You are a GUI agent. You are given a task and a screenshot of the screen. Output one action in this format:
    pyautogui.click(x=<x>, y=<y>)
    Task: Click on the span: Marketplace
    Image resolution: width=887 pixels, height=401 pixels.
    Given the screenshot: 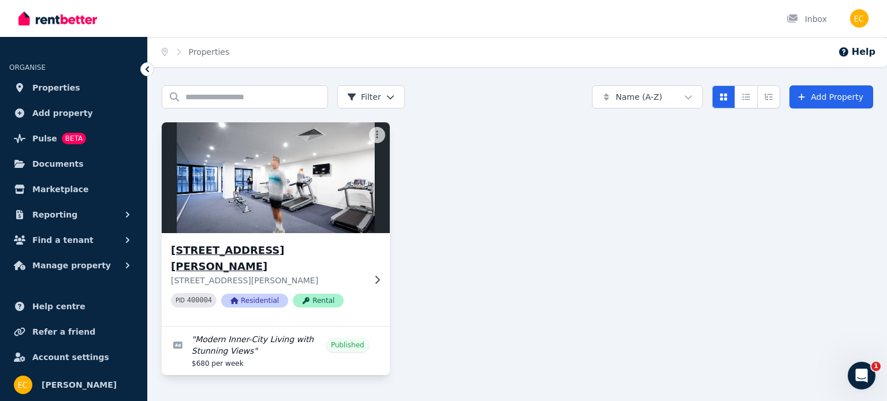 What is the action you would take?
    pyautogui.click(x=60, y=189)
    